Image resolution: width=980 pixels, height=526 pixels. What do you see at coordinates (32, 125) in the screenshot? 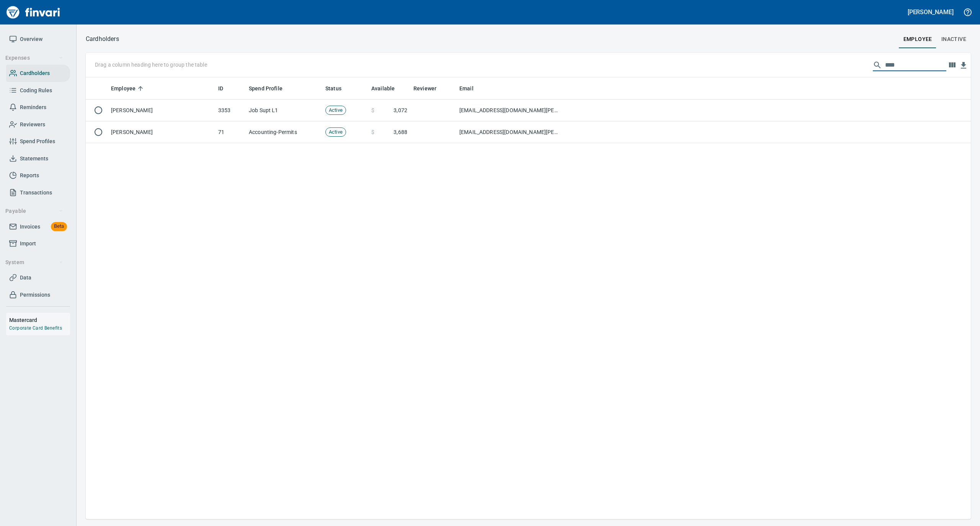
I see `span: Reviewers` at bounding box center [32, 125].